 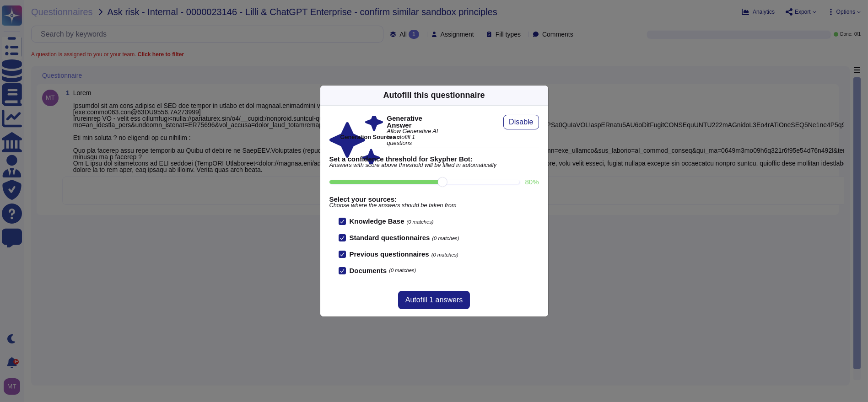 I want to click on b: Documents, so click(x=368, y=270).